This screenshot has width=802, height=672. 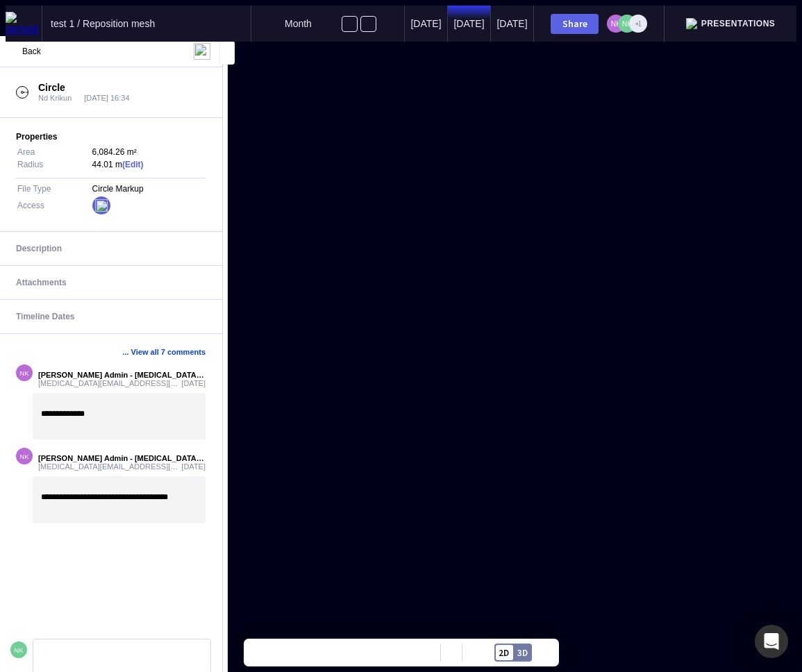 What do you see at coordinates (575, 24) in the screenshot?
I see `button: Share` at bounding box center [575, 24].